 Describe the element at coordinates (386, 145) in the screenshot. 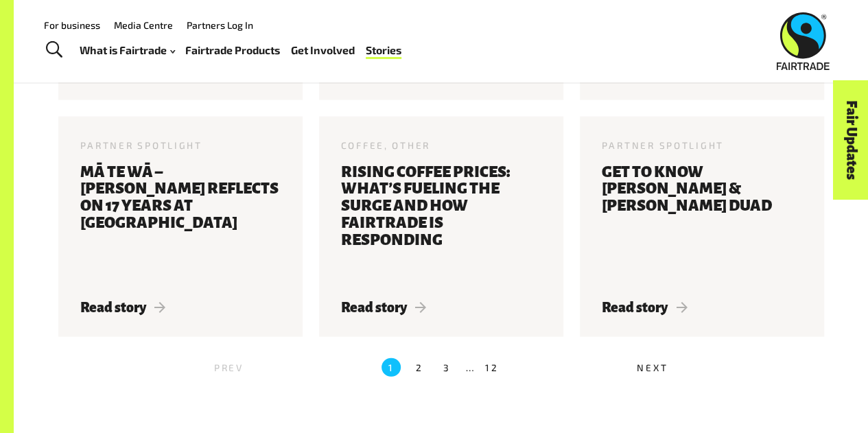

I see `span: Coffee, Other` at that location.